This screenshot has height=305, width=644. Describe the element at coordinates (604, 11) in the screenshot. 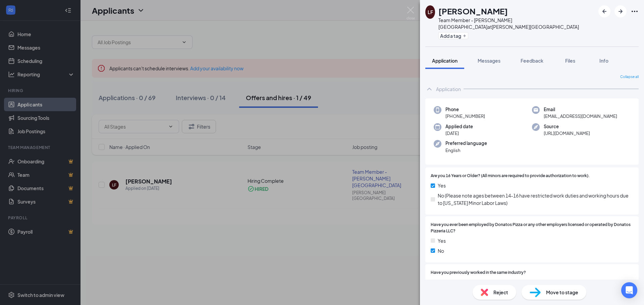

I see `svg: ArrowLeftNew` at that location.